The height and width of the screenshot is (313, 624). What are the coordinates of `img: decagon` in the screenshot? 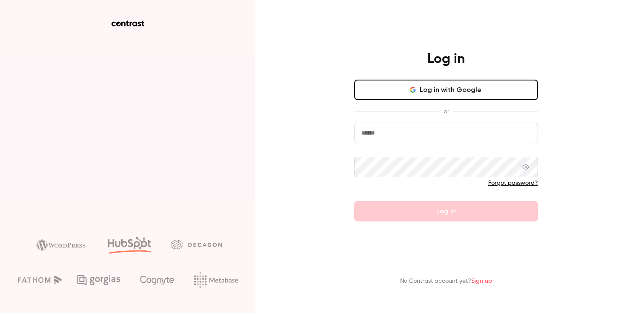 It's located at (196, 244).